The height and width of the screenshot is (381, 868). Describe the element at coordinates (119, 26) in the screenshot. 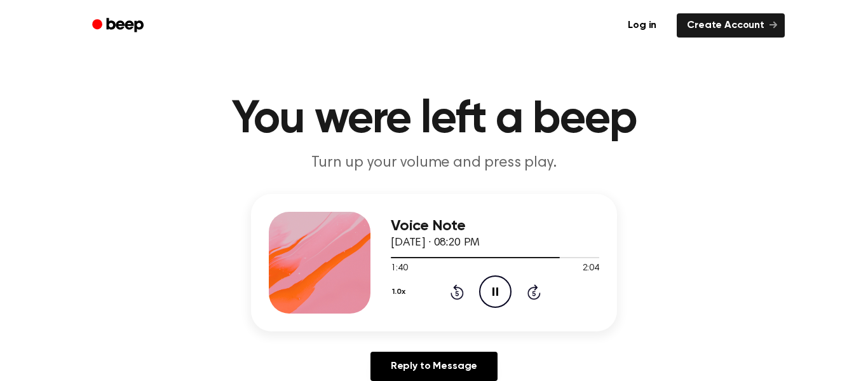

I see `a: Beep` at that location.